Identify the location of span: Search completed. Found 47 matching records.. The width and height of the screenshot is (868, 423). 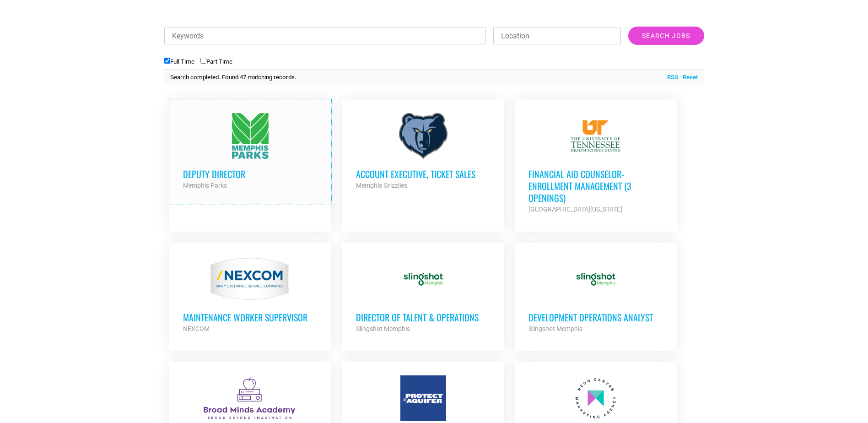
(234, 77).